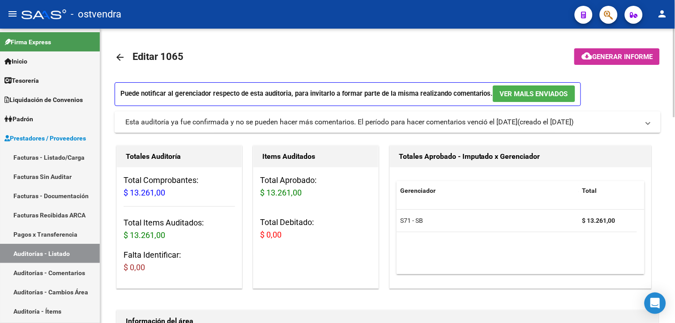 This screenshot has height=323, width=675. Describe the element at coordinates (608, 191) in the screenshot. I see `datatable-header-cell: Total` at that location.